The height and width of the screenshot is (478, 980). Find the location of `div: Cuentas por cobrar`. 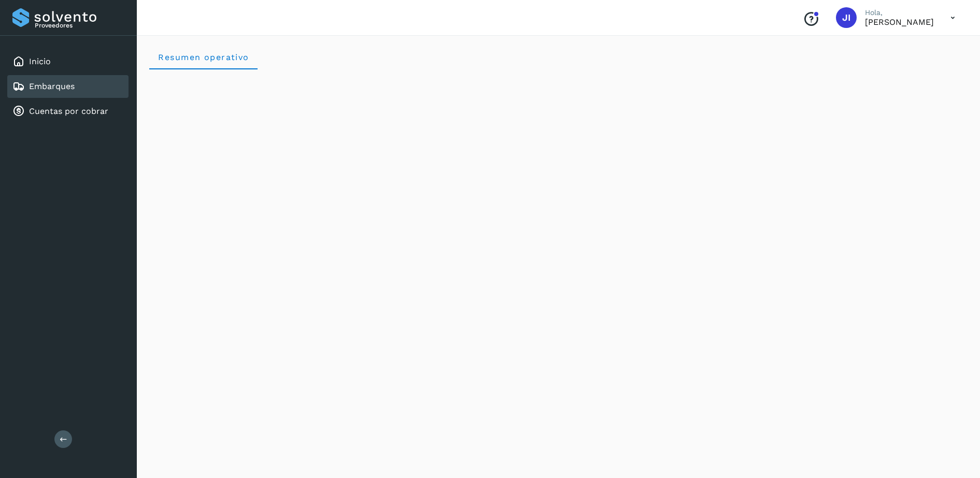

div: Cuentas por cobrar is located at coordinates (68, 112).